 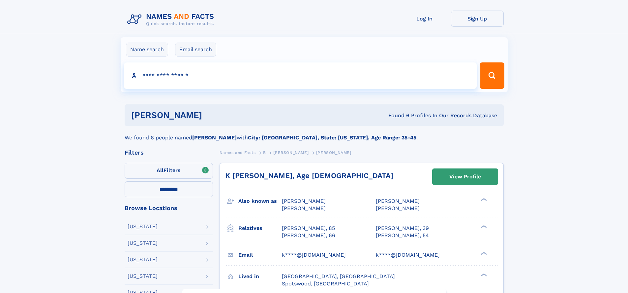 What do you see at coordinates (425, 18) in the screenshot?
I see `a: Log In` at bounding box center [425, 18].